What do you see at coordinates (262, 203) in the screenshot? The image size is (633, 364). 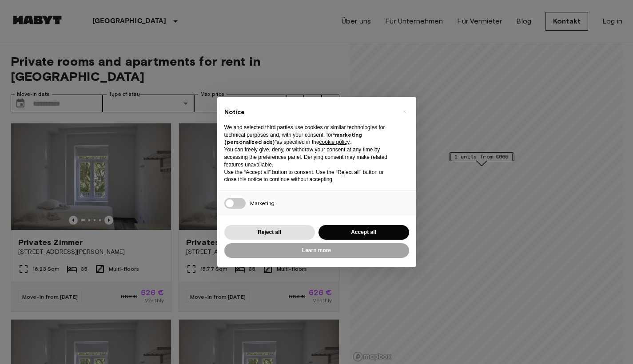 I see `span: Marketing` at bounding box center [262, 203].